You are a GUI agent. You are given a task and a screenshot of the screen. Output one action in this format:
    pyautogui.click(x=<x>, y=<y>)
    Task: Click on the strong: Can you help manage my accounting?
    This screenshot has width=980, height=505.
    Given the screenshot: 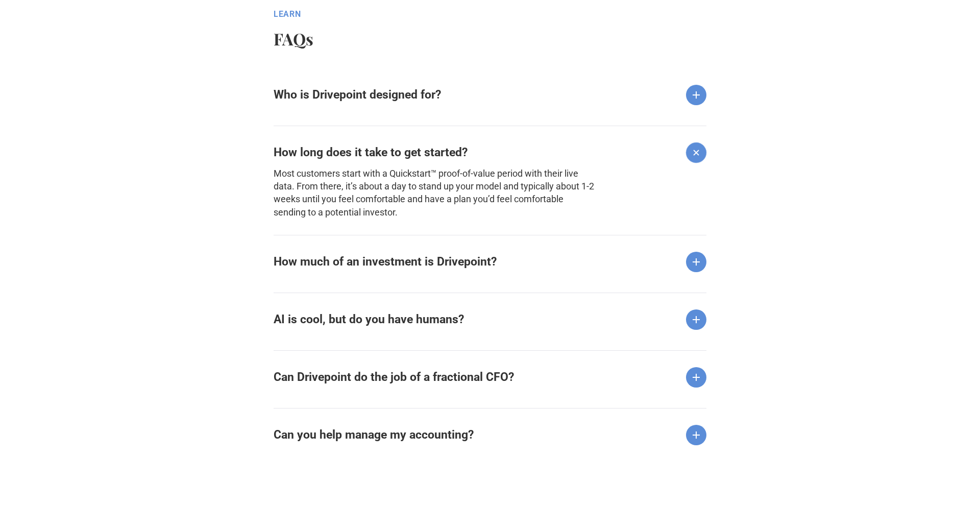 What is the action you would take?
    pyautogui.click(x=374, y=434)
    